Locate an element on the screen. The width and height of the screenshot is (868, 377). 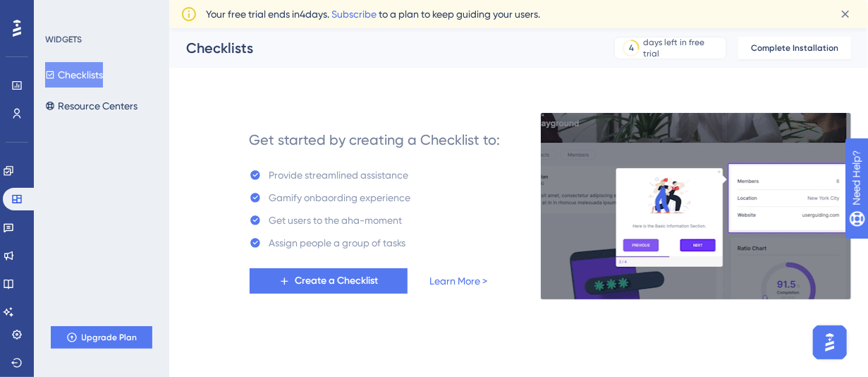
span: Create a Checklist is located at coordinates (336, 280).